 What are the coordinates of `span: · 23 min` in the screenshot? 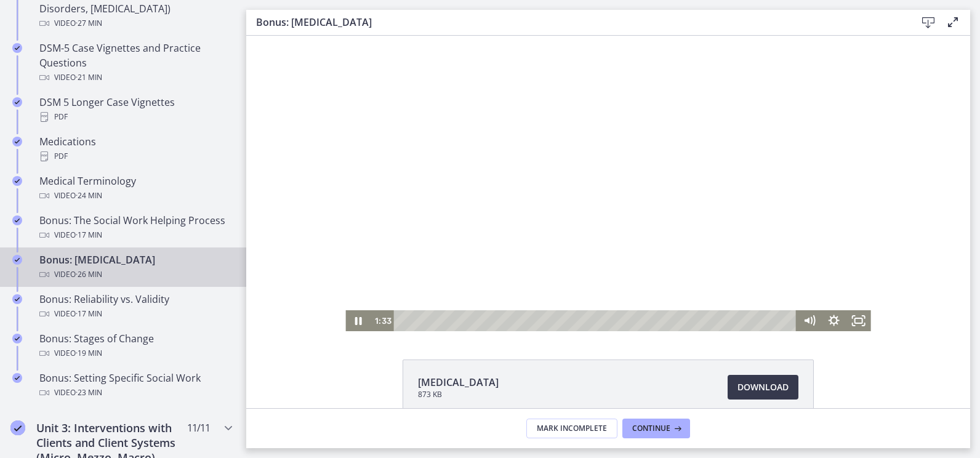 It's located at (89, 393).